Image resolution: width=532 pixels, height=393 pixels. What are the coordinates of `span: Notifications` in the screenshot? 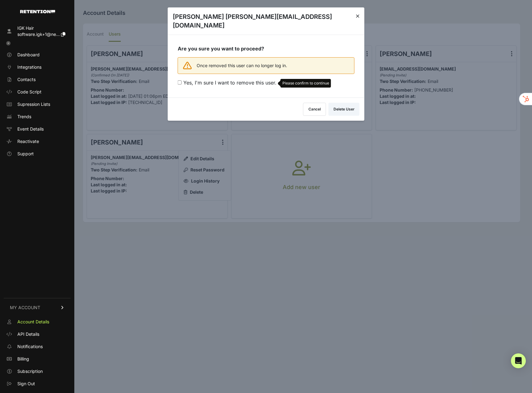 It's located at (30, 347).